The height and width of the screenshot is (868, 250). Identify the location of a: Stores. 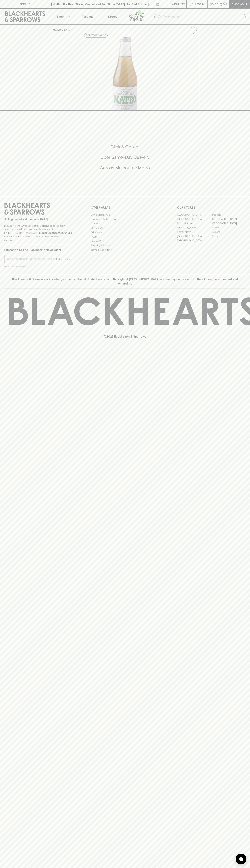
(113, 17).